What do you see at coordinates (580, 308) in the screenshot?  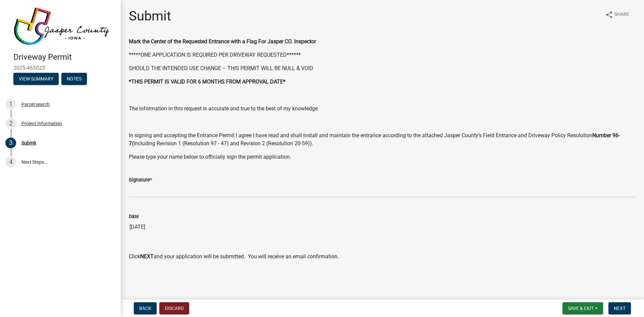 I see `span: Save & Exit` at bounding box center [580, 308].